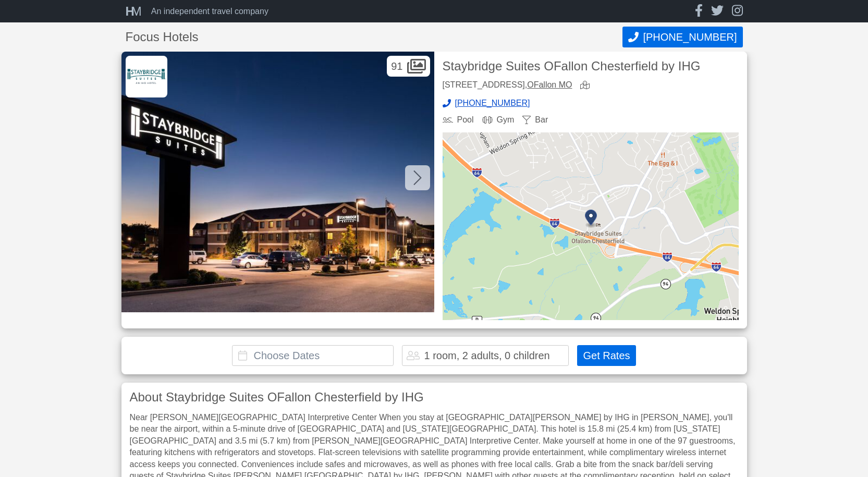 The image size is (868, 477). Describe the element at coordinates (549, 85) in the screenshot. I see `a: OFallon MO` at that location.